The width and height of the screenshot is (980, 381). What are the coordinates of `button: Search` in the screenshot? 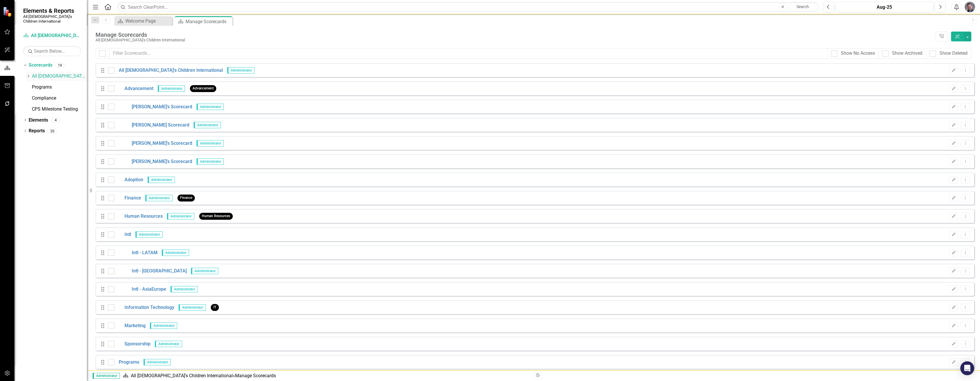 It's located at (803, 7).